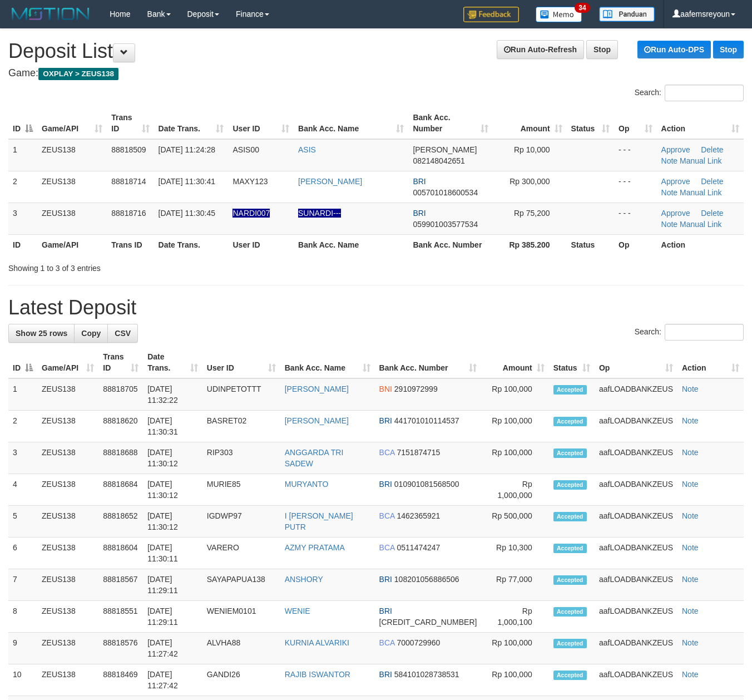 The width and height of the screenshot is (752, 700). What do you see at coordinates (419, 516) in the screenshot?
I see `span: Copy 1462365921 to clipboard` at bounding box center [419, 516].